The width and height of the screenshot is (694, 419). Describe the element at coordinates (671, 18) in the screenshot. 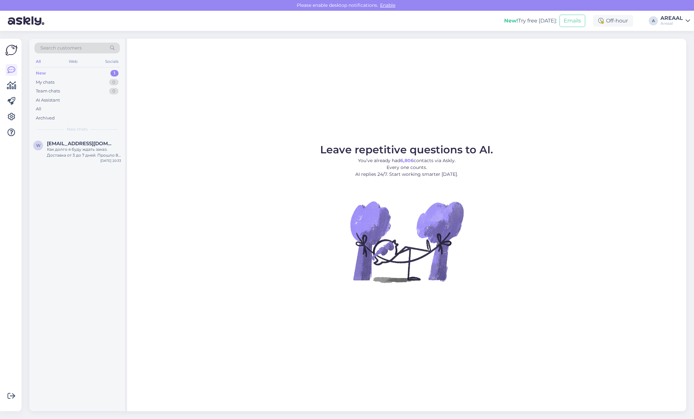

I see `div: AREAAL` at that location.